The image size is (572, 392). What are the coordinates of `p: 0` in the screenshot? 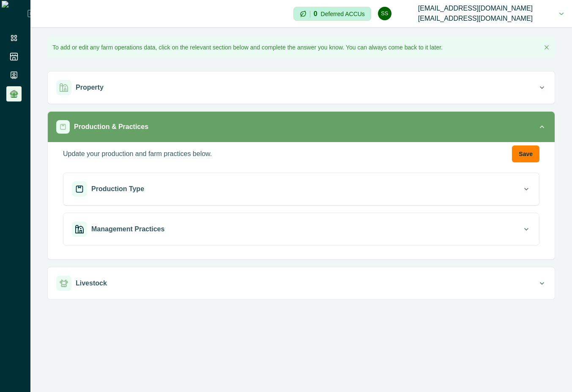 It's located at (315, 14).